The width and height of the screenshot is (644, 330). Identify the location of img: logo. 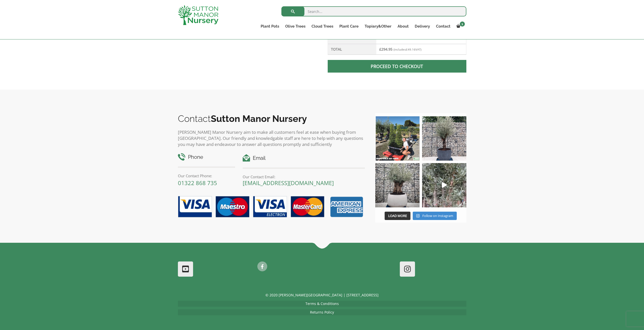
(198, 15).